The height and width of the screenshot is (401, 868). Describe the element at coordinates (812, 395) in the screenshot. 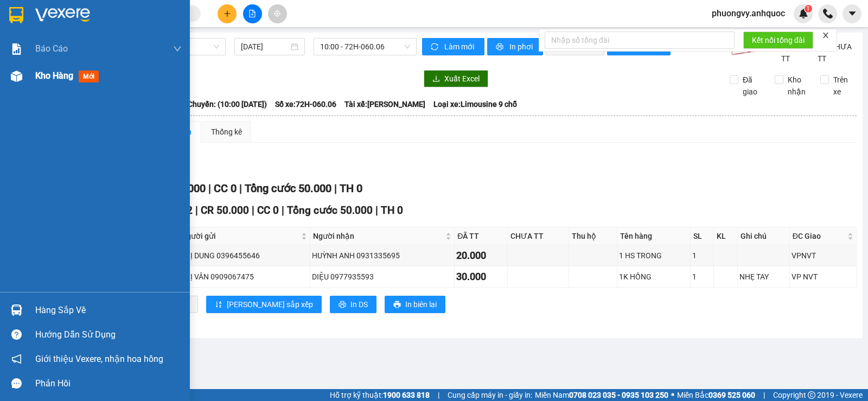

I see `span: copyright` at that location.